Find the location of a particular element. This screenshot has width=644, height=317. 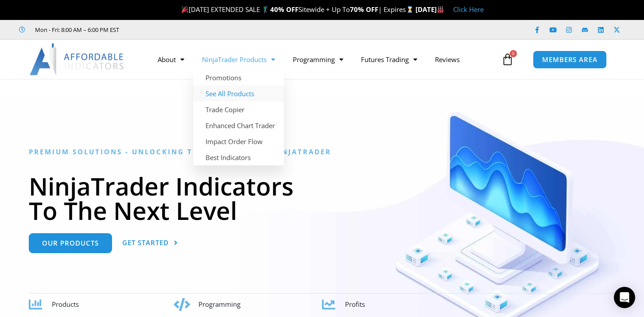

a: Futures Trading is located at coordinates (389, 59).